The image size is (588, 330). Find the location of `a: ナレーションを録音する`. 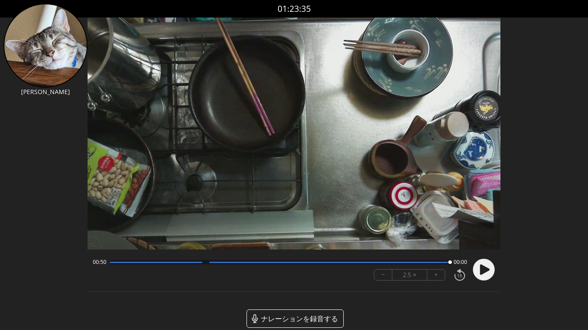

a: ナレーションを録音する is located at coordinates (295, 319).